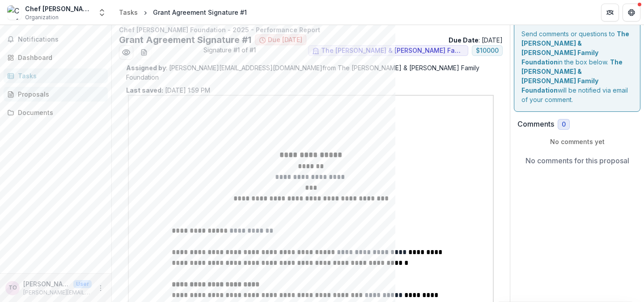 The image size is (644, 302). I want to click on nav: breadcrumb, so click(183, 12).